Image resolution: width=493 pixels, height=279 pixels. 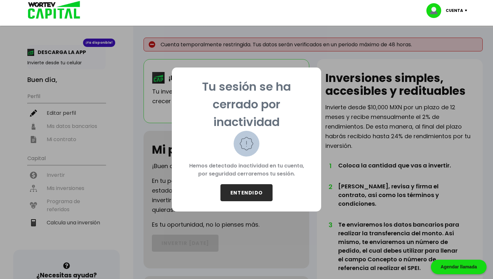 I want to click on p: Tu sesión se ha cerrado por inactividad, so click(x=246, y=104).